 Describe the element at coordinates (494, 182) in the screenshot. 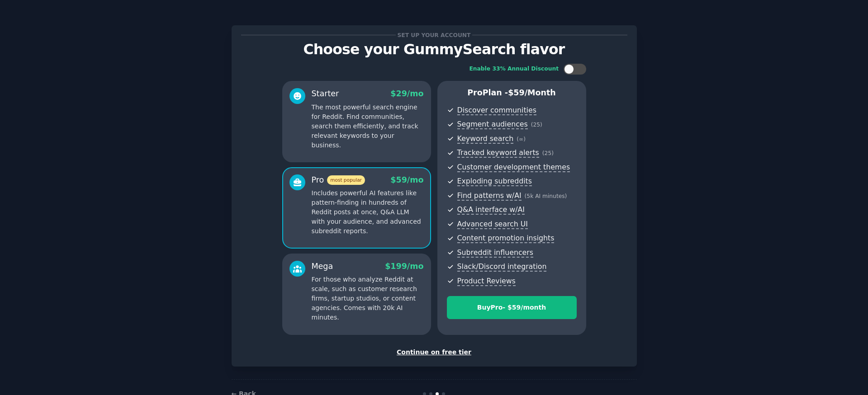

I see `span: Exploding subreddits` at that location.